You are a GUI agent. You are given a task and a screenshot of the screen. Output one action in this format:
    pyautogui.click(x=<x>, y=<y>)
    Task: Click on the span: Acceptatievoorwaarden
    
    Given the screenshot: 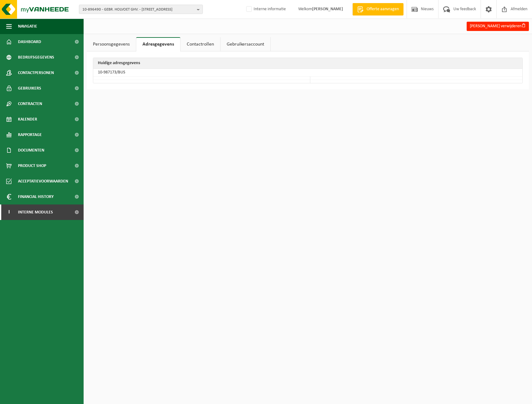 What is the action you would take?
    pyautogui.click(x=43, y=182)
    